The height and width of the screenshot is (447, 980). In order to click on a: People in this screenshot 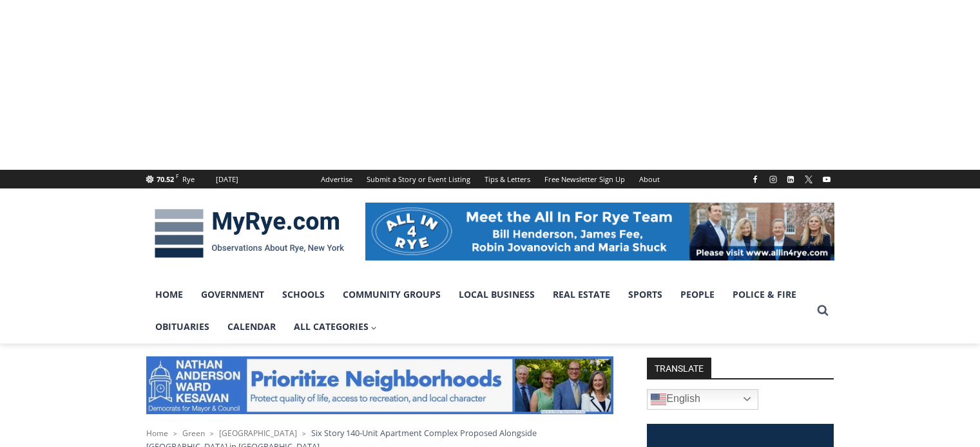, I will do `click(697, 294)`.